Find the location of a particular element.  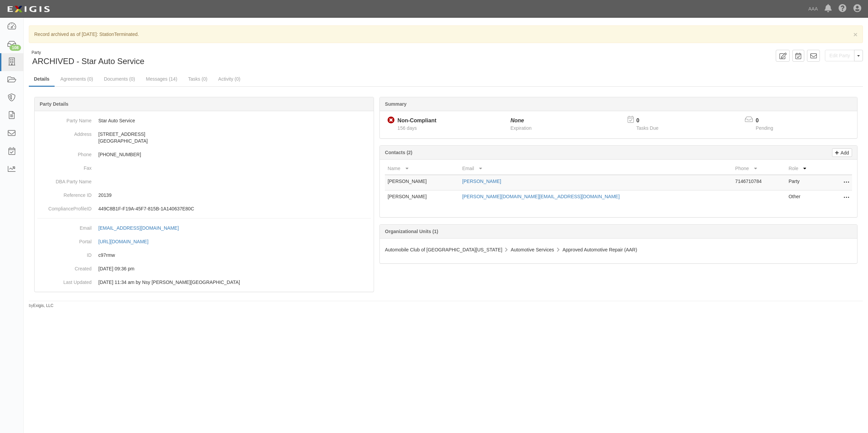

dt: Last Updated is located at coordinates (64, 281).